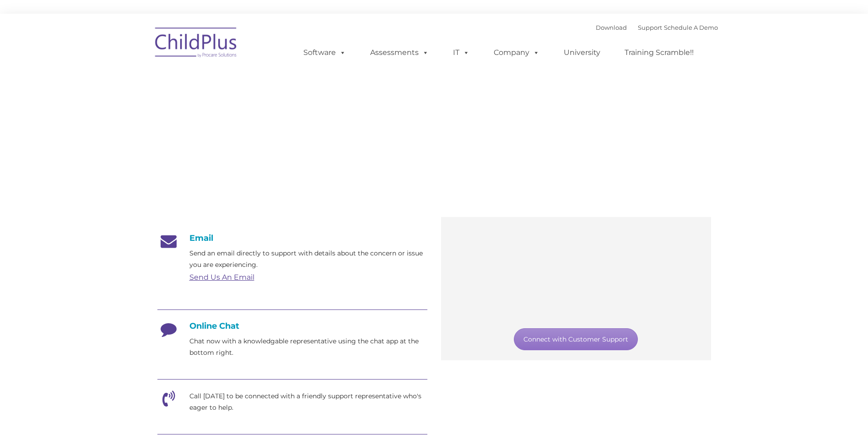 This screenshot has height=445, width=868. Describe the element at coordinates (659, 52) in the screenshot. I see `a: Training Scramble!!` at that location.